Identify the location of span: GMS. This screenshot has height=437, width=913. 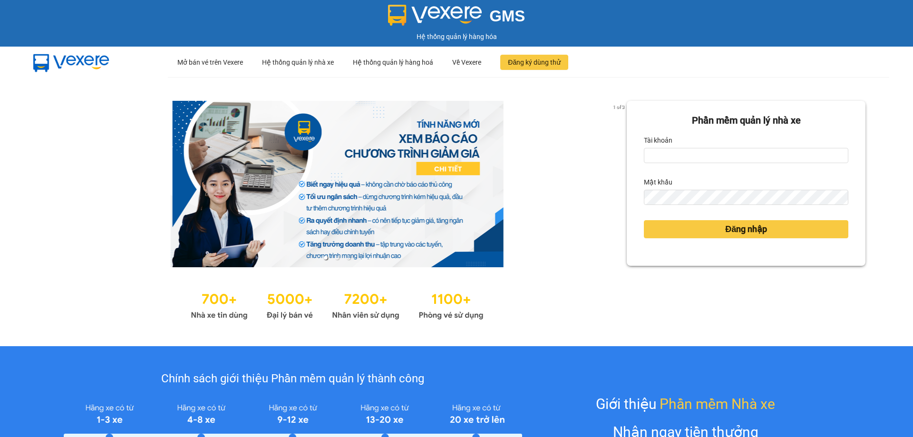
(507, 16).